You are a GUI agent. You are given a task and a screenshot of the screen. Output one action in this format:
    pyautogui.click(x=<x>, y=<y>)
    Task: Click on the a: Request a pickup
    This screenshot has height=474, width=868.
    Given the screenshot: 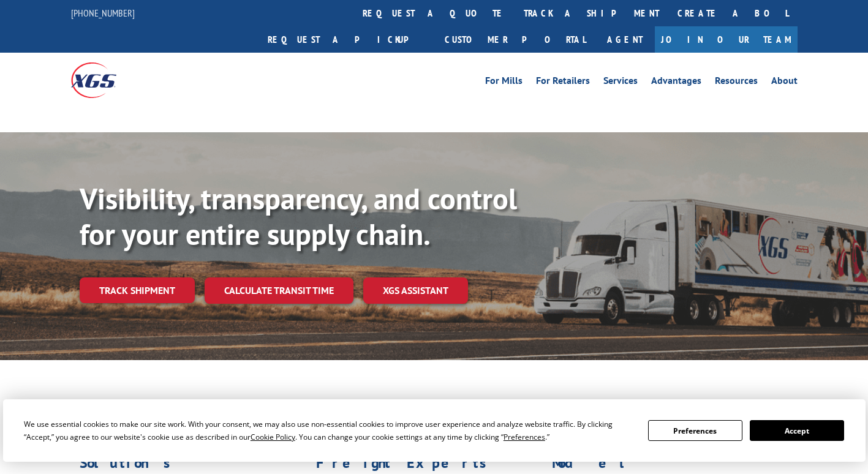 What is the action you would take?
    pyautogui.click(x=346, y=39)
    